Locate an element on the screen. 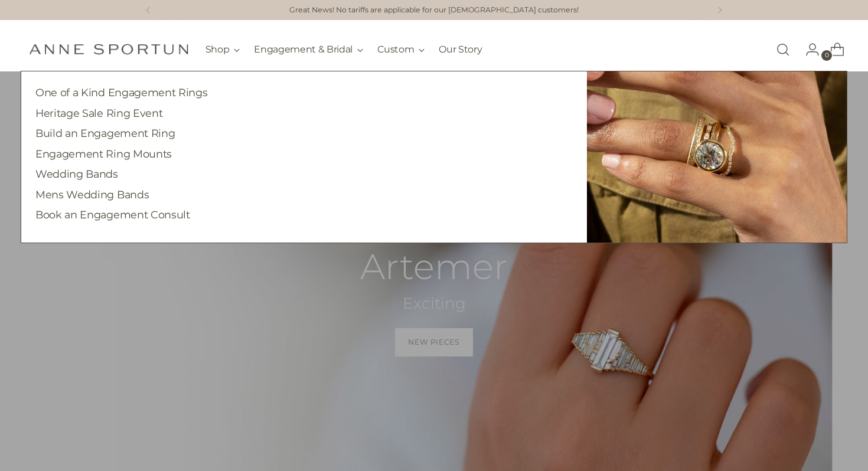  a: Go to the account page is located at coordinates (808, 50).